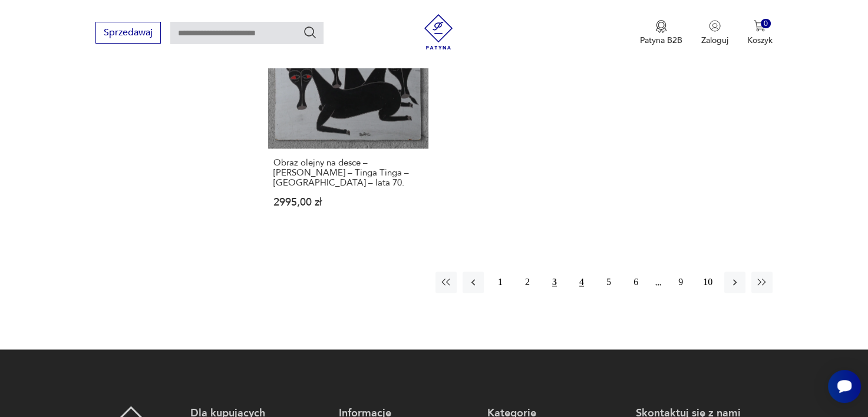 This screenshot has width=868, height=417. What do you see at coordinates (760, 40) in the screenshot?
I see `p: Koszyk` at bounding box center [760, 40].